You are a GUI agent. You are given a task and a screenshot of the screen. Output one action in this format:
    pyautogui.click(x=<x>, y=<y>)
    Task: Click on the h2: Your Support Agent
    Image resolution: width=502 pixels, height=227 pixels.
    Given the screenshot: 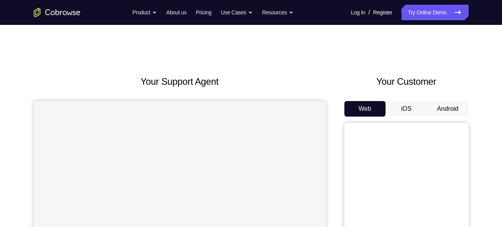 What is the action you would take?
    pyautogui.click(x=180, y=82)
    